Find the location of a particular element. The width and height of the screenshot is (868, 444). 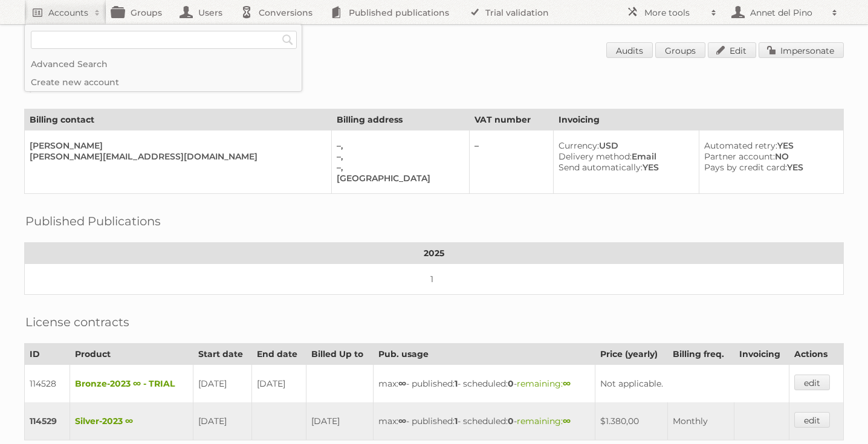

a: Audits is located at coordinates (630, 50).